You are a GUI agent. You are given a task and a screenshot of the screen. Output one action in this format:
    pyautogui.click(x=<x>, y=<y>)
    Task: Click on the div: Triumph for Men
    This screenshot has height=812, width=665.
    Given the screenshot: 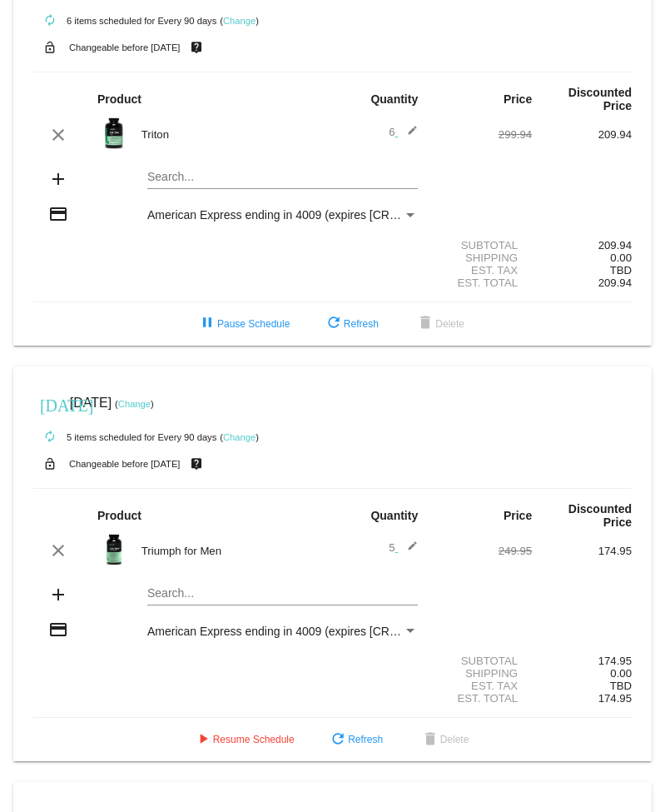 What is the action you would take?
    pyautogui.click(x=233, y=551)
    